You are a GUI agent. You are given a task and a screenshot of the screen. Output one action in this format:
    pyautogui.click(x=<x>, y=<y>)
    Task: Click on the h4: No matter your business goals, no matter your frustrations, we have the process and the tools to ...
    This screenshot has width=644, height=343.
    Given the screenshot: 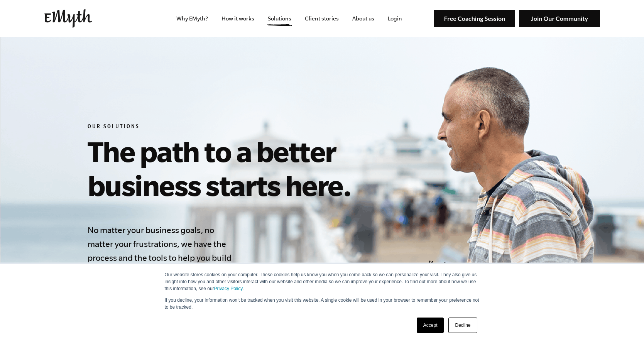 What is the action you would take?
    pyautogui.click(x=162, y=251)
    